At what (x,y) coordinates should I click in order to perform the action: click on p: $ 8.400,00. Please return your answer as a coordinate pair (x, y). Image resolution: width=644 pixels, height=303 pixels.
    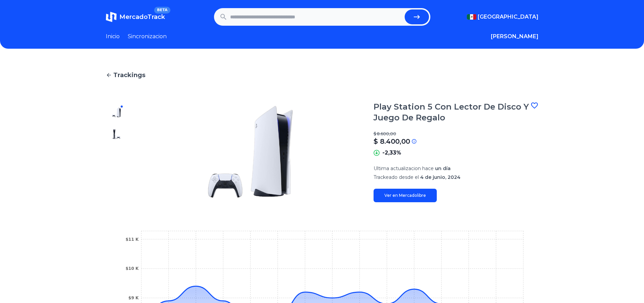
    Looking at the image, I should click on (391, 141).